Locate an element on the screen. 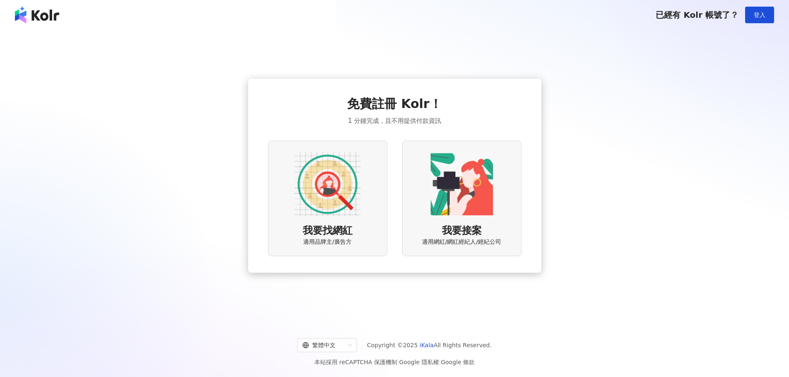 Image resolution: width=789 pixels, height=377 pixels. span: 已經有 Kolr 帳號了？ is located at coordinates (697, 15).